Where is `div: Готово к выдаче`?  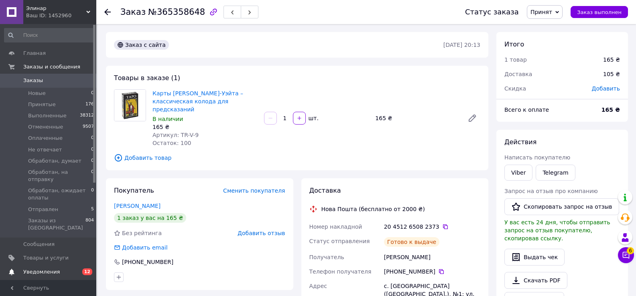
div: Готово к выдаче is located at coordinates (411, 242).